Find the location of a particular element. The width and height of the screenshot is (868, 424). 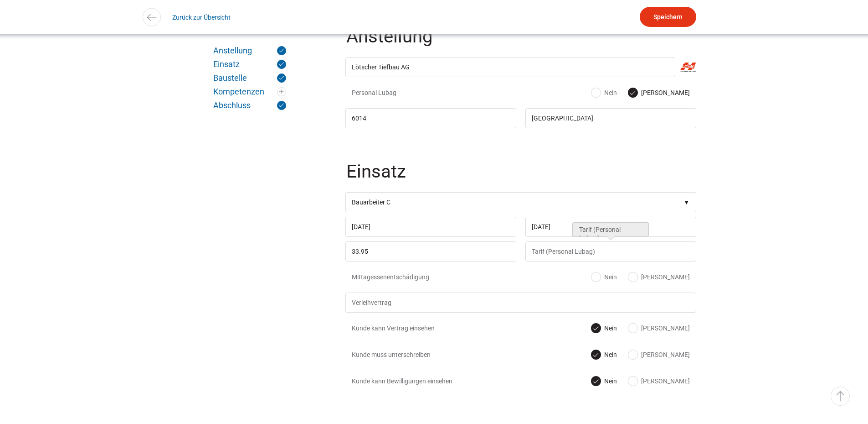

legend: Einsatz is located at coordinates (522, 177).